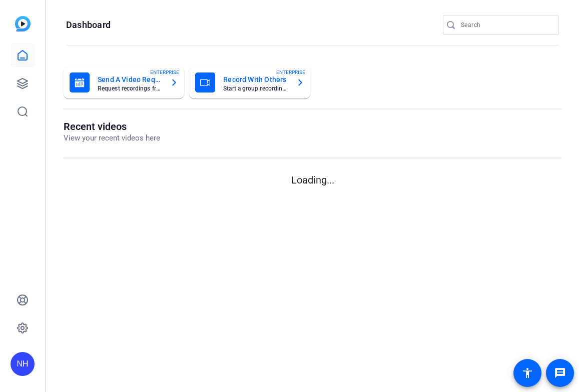 This screenshot has width=579, height=392. I want to click on mat-card-subtitle: Request recordings from anyone, anywhere, so click(129, 88).